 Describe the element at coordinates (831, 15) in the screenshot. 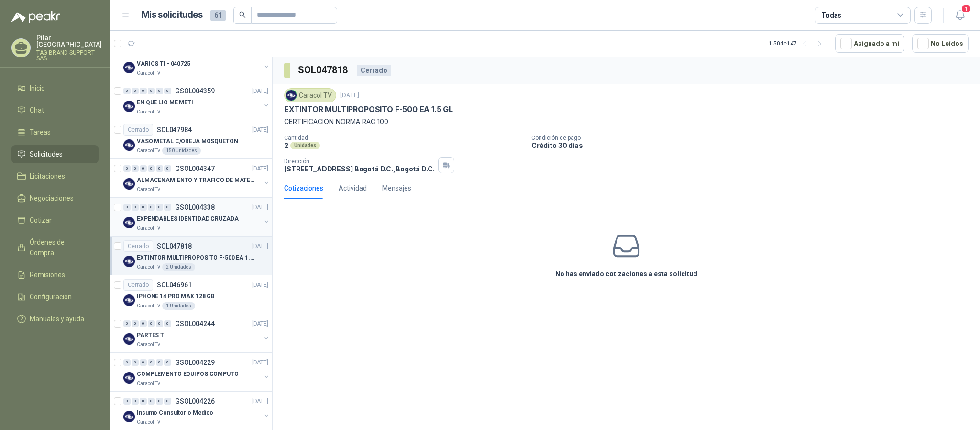

I see `div: Todas` at that location.